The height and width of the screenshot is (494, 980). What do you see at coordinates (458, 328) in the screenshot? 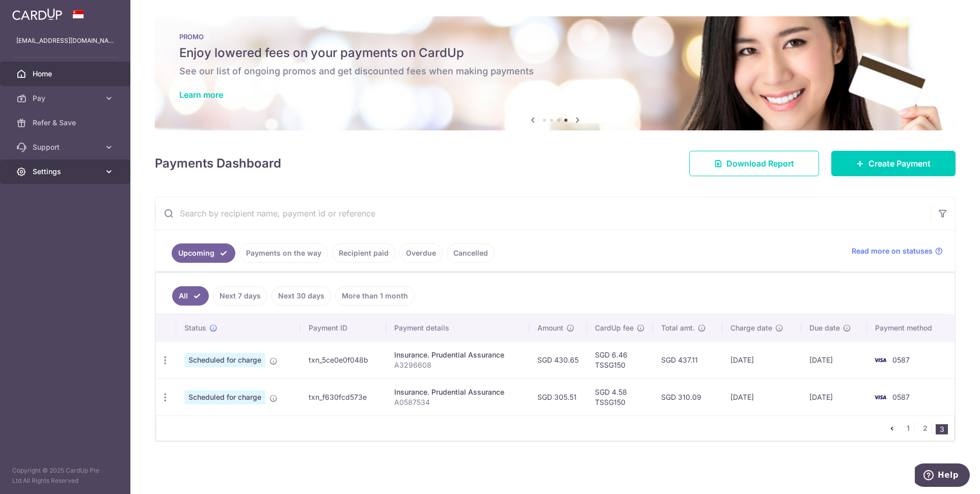
I see `th: Payment details` at bounding box center [458, 328].